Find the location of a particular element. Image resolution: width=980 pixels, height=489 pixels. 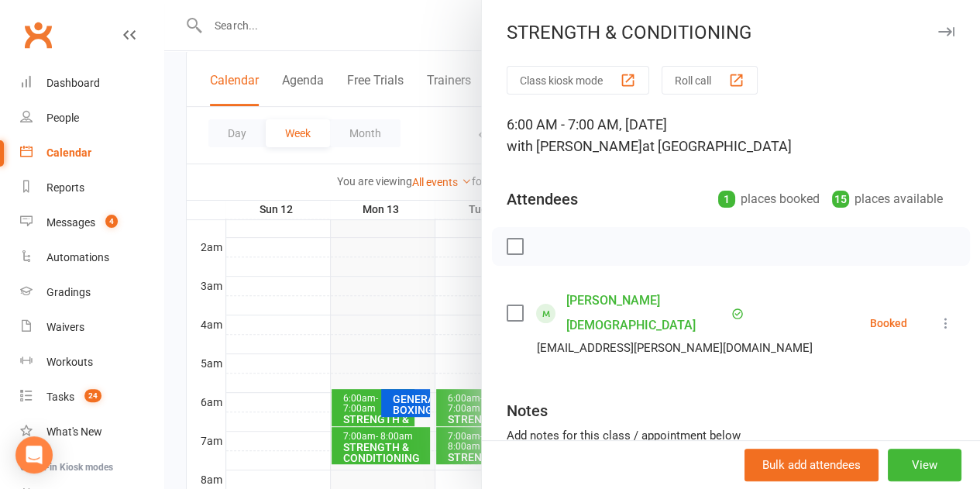

a: People is located at coordinates (91, 118).